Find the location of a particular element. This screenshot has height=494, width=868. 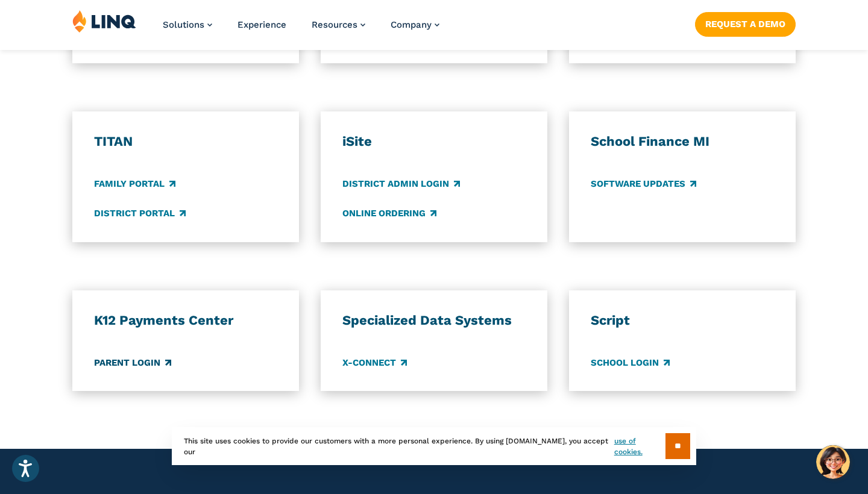

h3: School Finance MI is located at coordinates (682, 142).